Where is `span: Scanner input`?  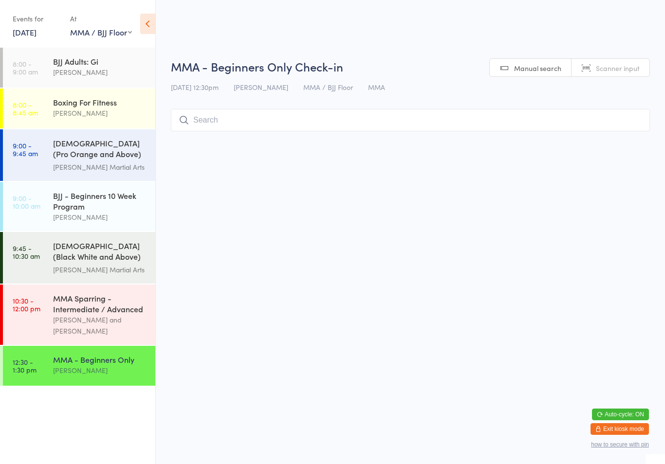 span: Scanner input is located at coordinates (617, 68).